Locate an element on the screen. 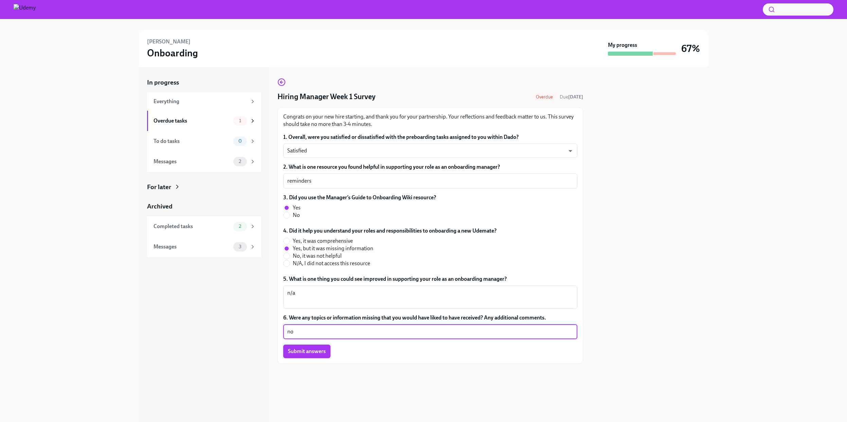 This screenshot has height=422, width=847. a: Overdue tasks1 is located at coordinates (204, 121).